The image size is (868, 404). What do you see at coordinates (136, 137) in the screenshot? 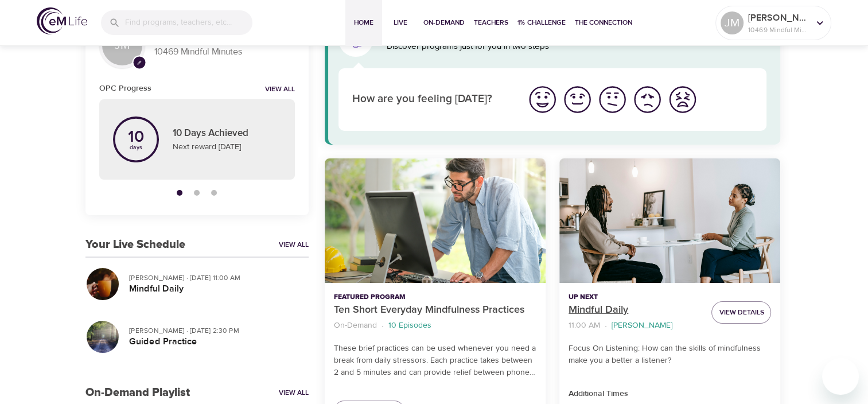
I see `p: 10` at bounding box center [136, 137].